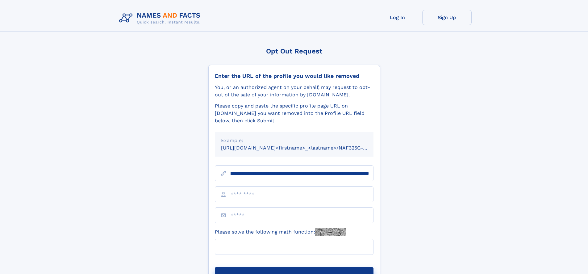  I want to click on div: You, or an authorized agent on your behalf, may request to opt-out of the sale of your informatio..., so click(294, 91).